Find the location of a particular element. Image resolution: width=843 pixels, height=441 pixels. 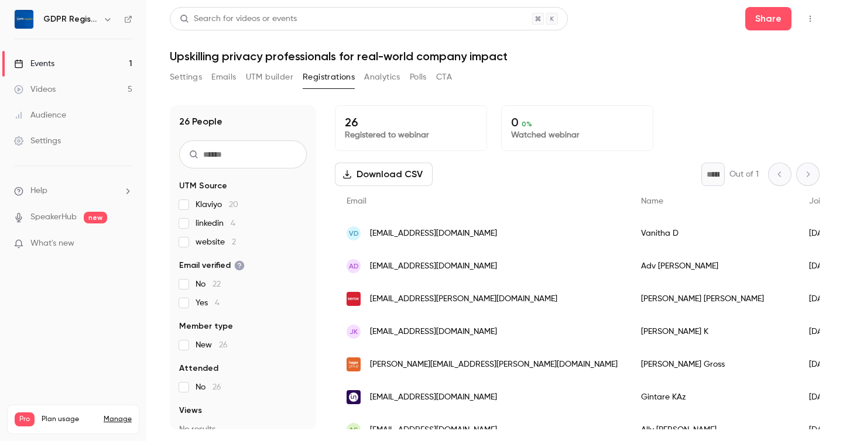

img: GDPR Register is located at coordinates (24, 19).